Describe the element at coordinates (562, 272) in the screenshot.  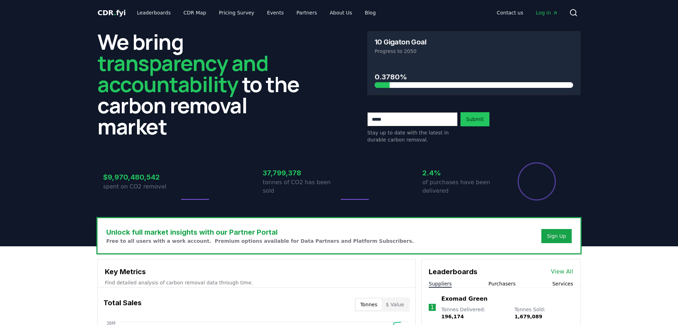
I see `a: View All` at that location.